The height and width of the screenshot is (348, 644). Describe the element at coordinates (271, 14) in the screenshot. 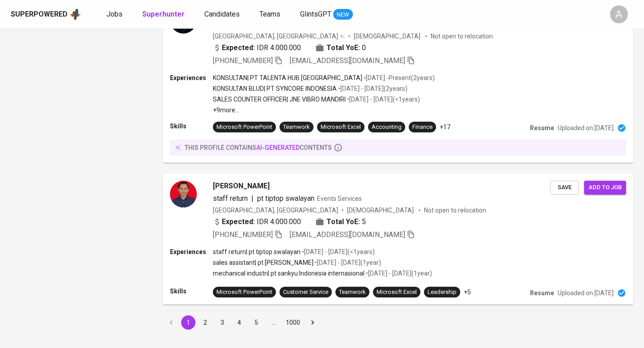

I see `a: Teams` at that location.